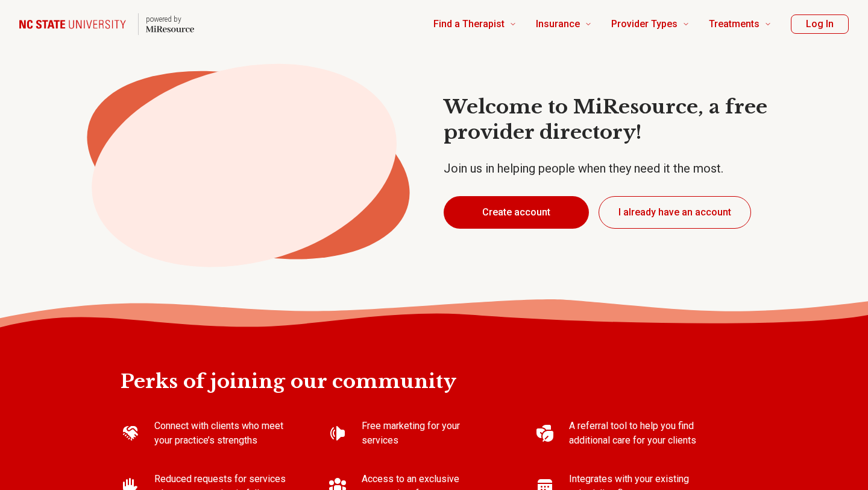  I want to click on button: Log In, so click(820, 24).